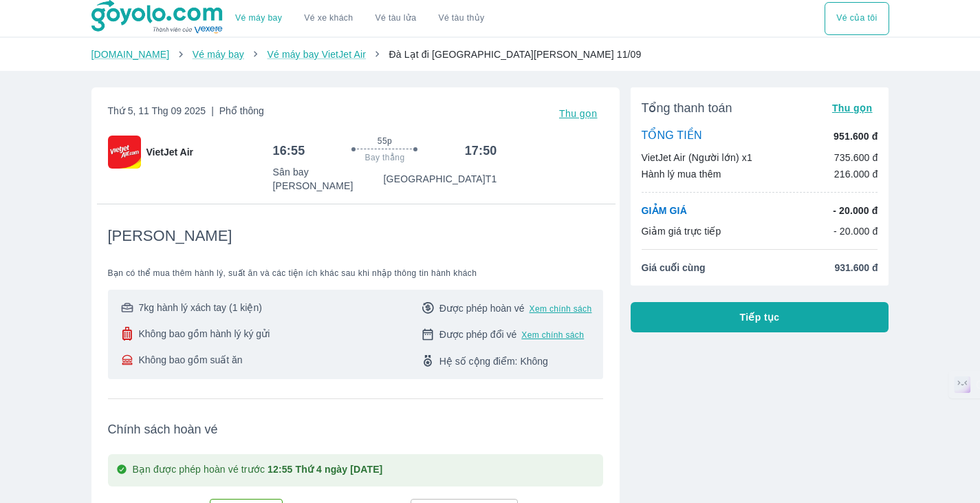 The width and height of the screenshot is (980, 503). What do you see at coordinates (258, 470) in the screenshot?
I see `p: Bạn được phép hoàn vé trước` at bounding box center [258, 470].